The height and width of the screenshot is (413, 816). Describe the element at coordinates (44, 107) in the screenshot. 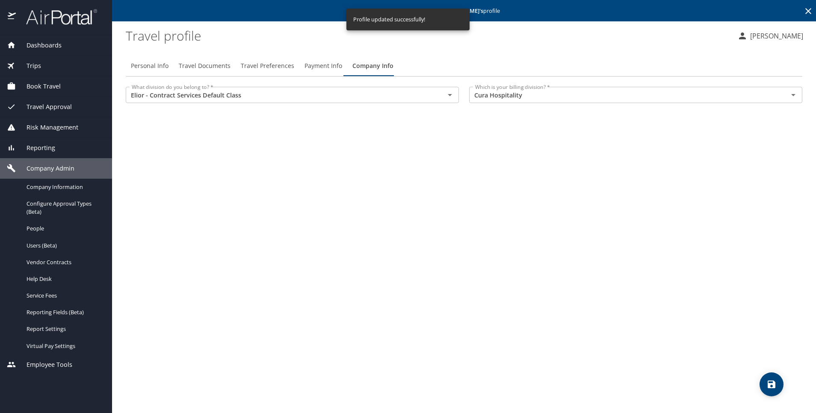

I see `span: Travel Approval` at that location.